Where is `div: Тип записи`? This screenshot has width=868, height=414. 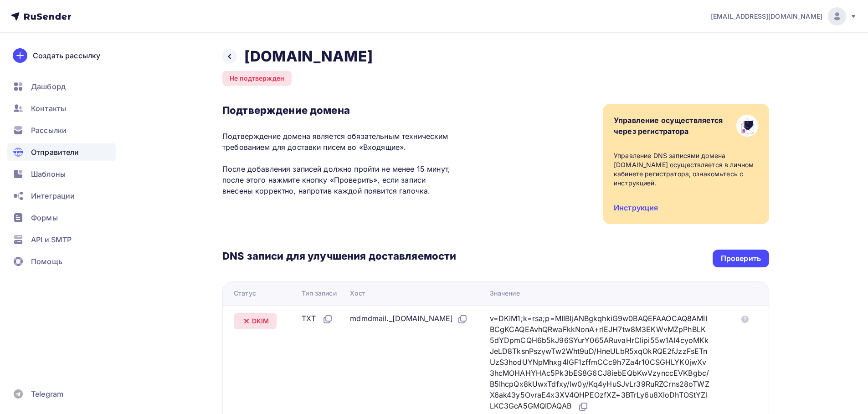 div: Тип записи is located at coordinates (318, 293).